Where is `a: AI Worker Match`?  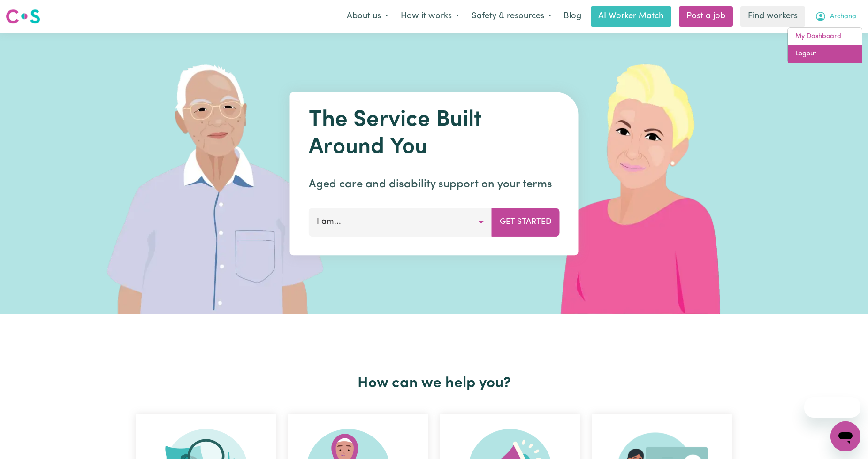 a: AI Worker Match is located at coordinates (631, 17).